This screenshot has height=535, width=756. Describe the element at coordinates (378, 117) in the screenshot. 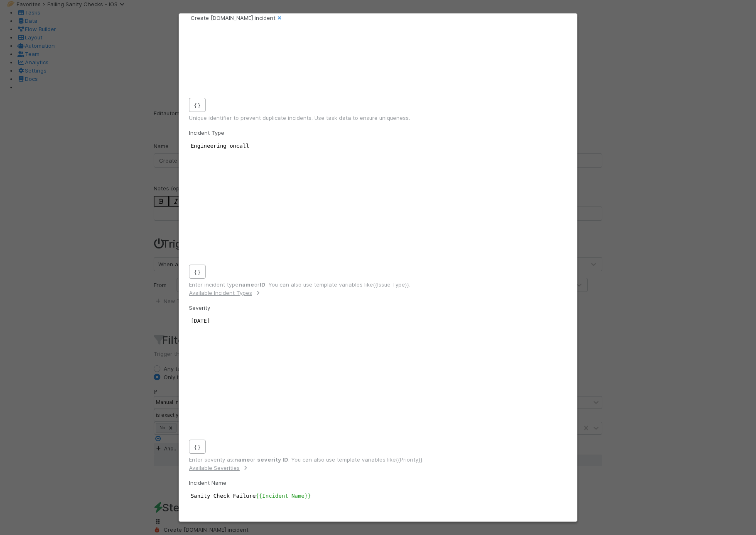

I see `div: Unique identifier to prevent duplicate incidents. Use task data to ensure uniqueness.` at that location.